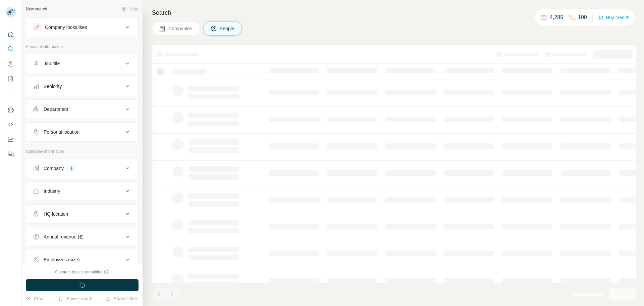 The width and height of the screenshot is (644, 306). I want to click on p: Company information, so click(82, 151).